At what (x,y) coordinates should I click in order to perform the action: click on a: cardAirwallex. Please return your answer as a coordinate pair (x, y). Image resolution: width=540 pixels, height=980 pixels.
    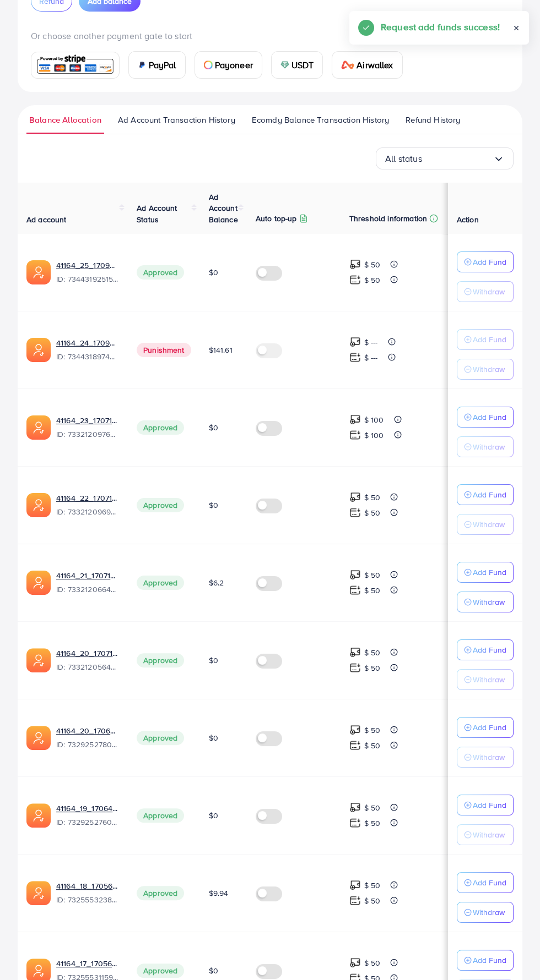
    Looking at the image, I should click on (367, 65).